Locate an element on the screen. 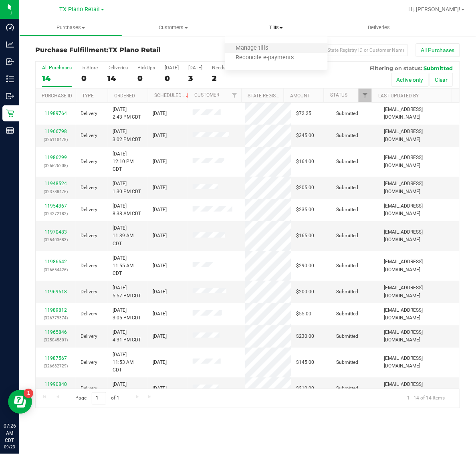 This screenshot has width=476, height=454. a: State Registry ID is located at coordinates (268, 96).